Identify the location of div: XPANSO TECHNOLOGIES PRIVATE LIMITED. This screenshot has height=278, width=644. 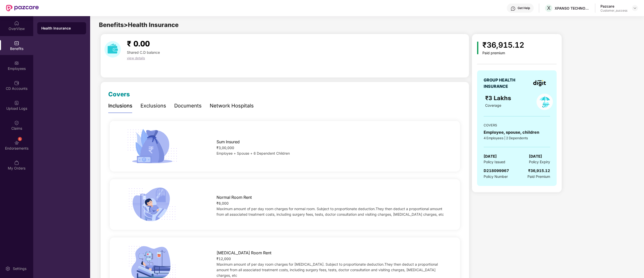
(572, 8).